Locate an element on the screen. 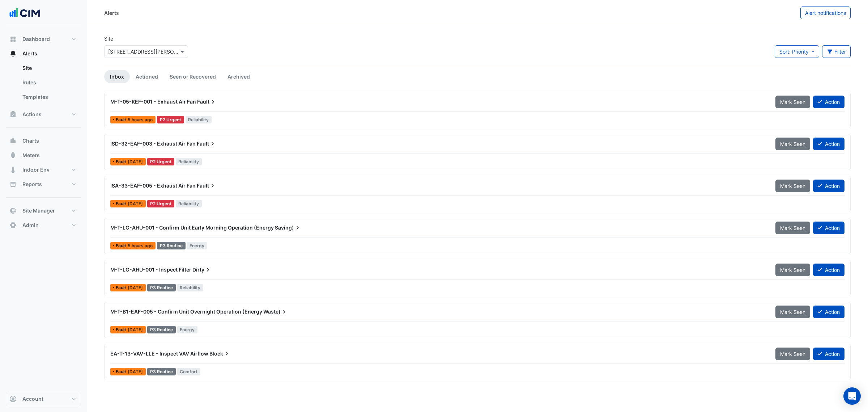  a: Inbox is located at coordinates (117, 77).